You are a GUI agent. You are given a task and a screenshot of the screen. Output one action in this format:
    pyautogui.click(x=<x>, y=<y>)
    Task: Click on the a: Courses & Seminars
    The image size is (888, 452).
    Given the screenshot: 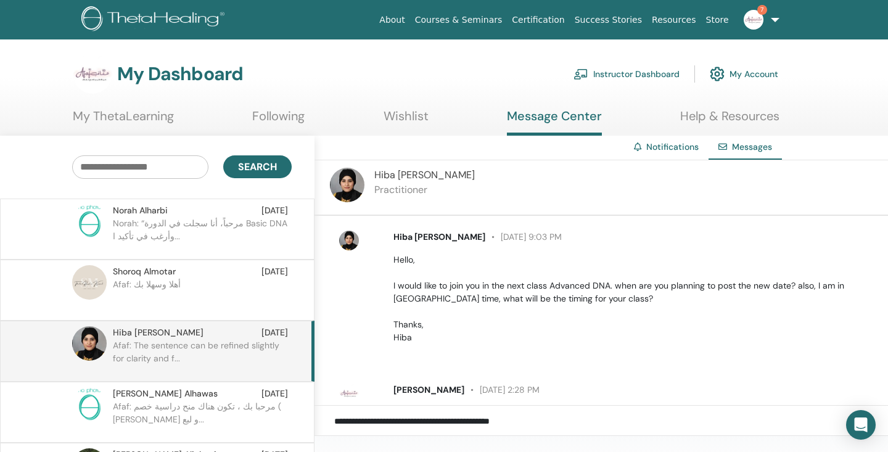 What is the action you would take?
    pyautogui.click(x=459, y=20)
    